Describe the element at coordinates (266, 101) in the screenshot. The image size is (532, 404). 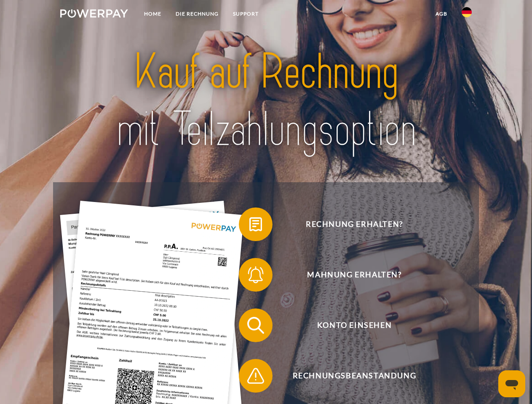
I see `img: title-powerpay_de.svg` at that location.